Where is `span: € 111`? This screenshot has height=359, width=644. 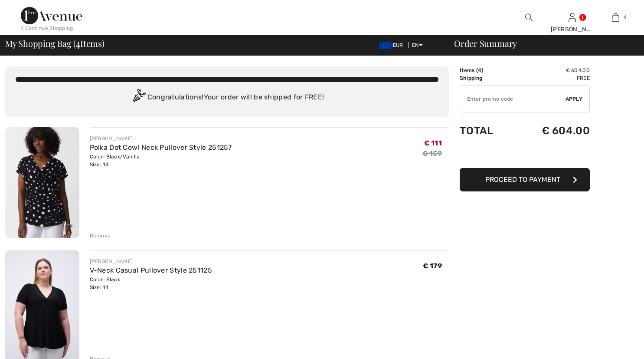
span: € 111 is located at coordinates (433, 143).